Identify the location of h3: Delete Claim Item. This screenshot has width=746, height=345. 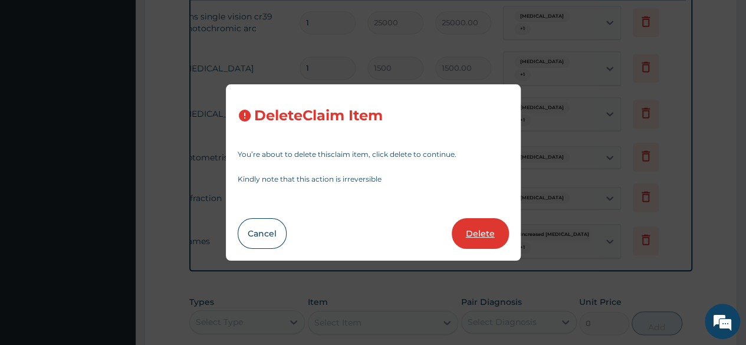
(318, 116).